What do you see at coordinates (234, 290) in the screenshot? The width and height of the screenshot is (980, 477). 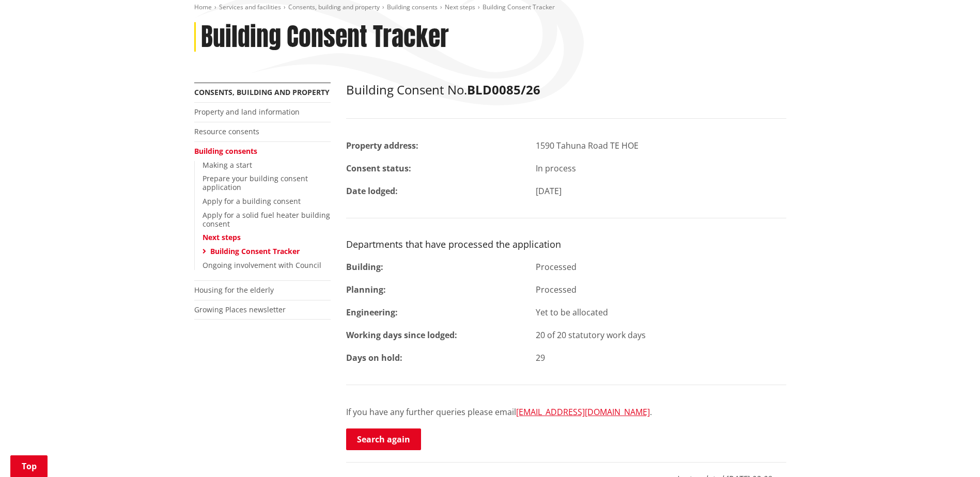 I see `a: Housing for the elderly` at bounding box center [234, 290].